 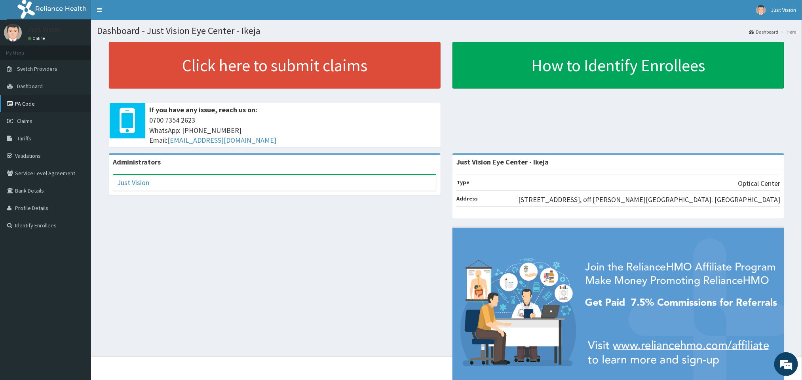 I want to click on span: Claims, so click(x=25, y=121).